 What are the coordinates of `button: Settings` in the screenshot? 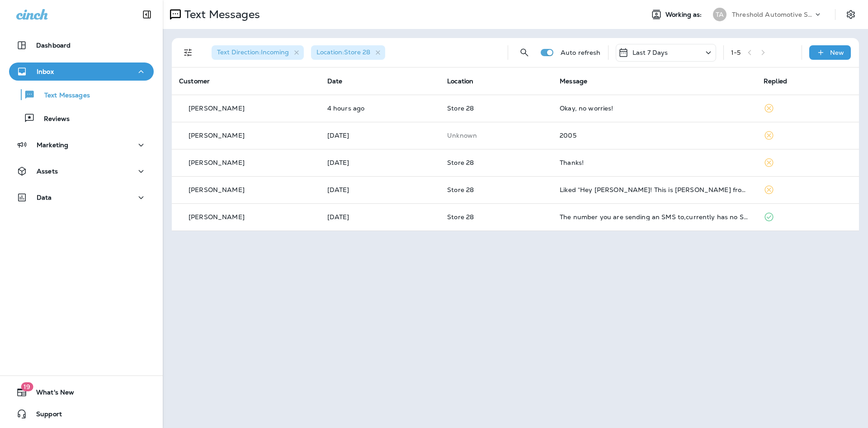 It's located at (850, 14).